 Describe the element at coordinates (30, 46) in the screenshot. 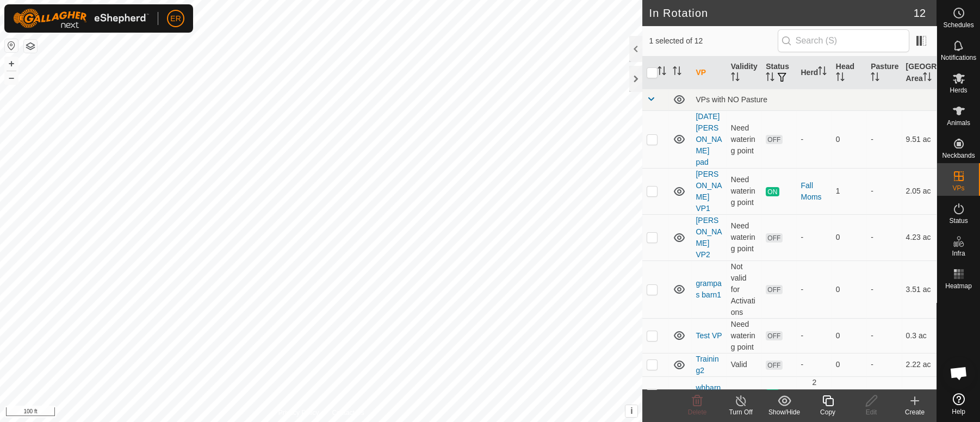

I see `button: Map Layers` at that location.